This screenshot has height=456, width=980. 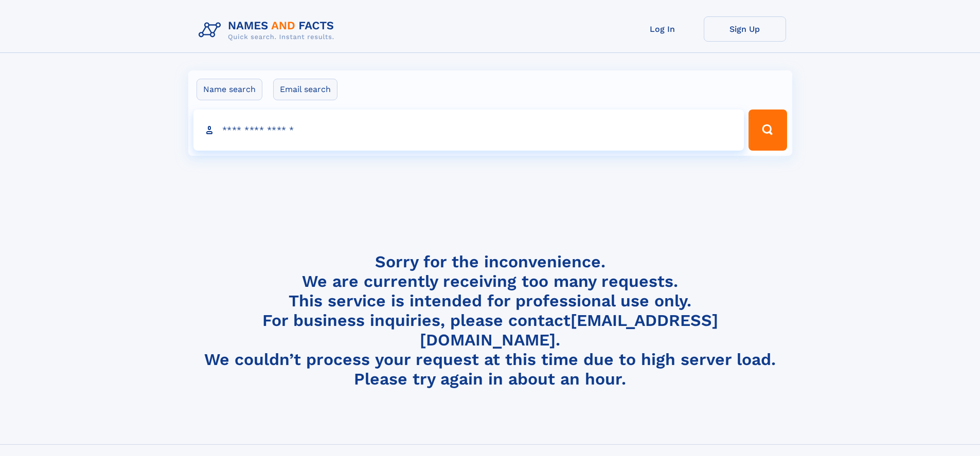 What do you see at coordinates (305, 89) in the screenshot?
I see `label: Email search` at bounding box center [305, 89].